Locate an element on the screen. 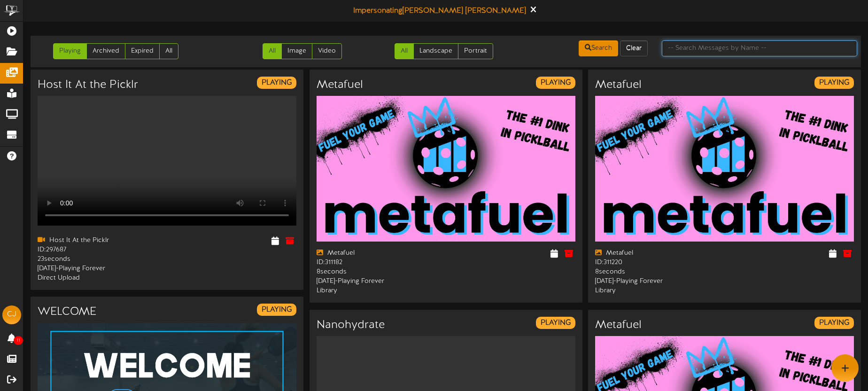 The image size is (868, 391). a: Image is located at coordinates (297, 51).